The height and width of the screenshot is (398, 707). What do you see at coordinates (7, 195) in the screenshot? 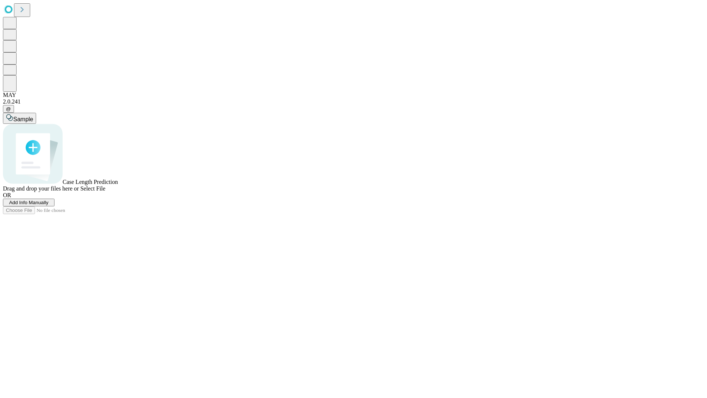
I see `span: OR` at bounding box center [7, 195].